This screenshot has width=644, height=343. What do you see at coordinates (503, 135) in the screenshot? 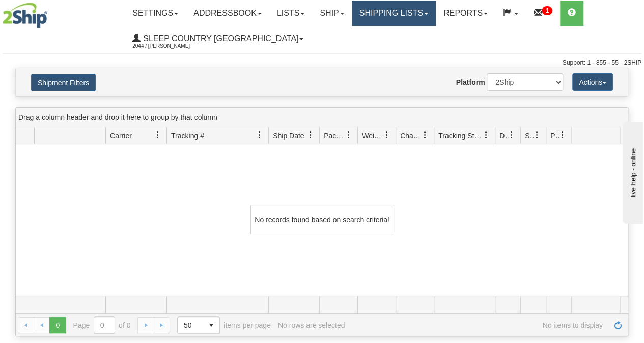
I see `span: Delivery Status` at bounding box center [503, 135].